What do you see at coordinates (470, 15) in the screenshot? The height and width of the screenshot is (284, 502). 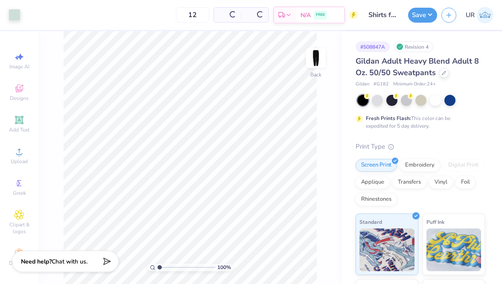 I see `span: UR` at bounding box center [470, 15].